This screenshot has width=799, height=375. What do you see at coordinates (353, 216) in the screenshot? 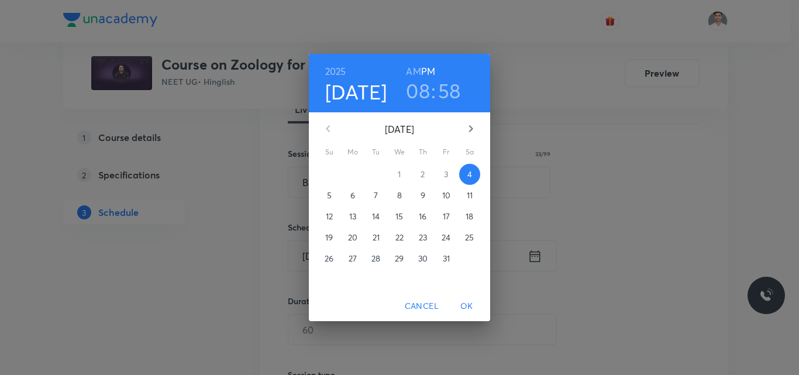
I see `p: 13` at bounding box center [353, 216].